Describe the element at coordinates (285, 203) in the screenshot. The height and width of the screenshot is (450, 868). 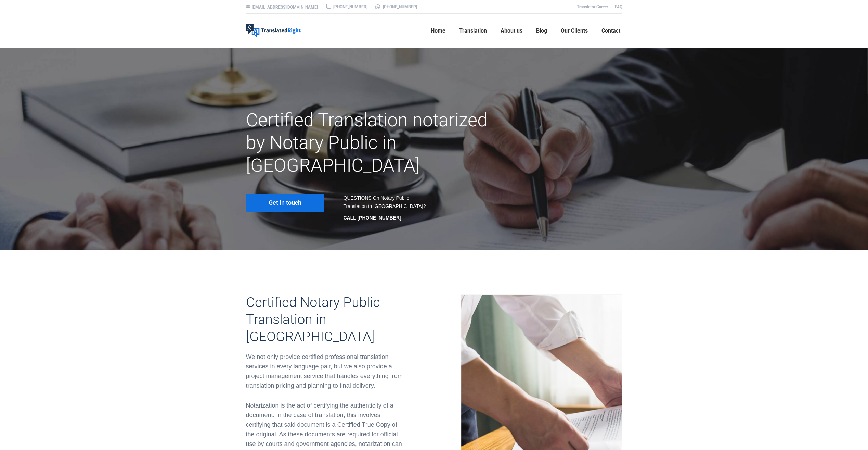
I see `span: Get in touch` at that location.